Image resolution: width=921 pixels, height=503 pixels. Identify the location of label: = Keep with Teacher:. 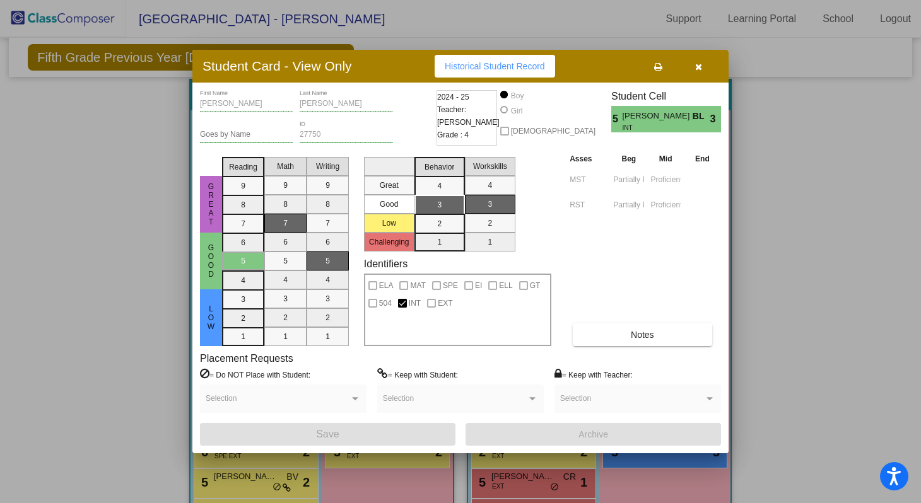
(594, 375).